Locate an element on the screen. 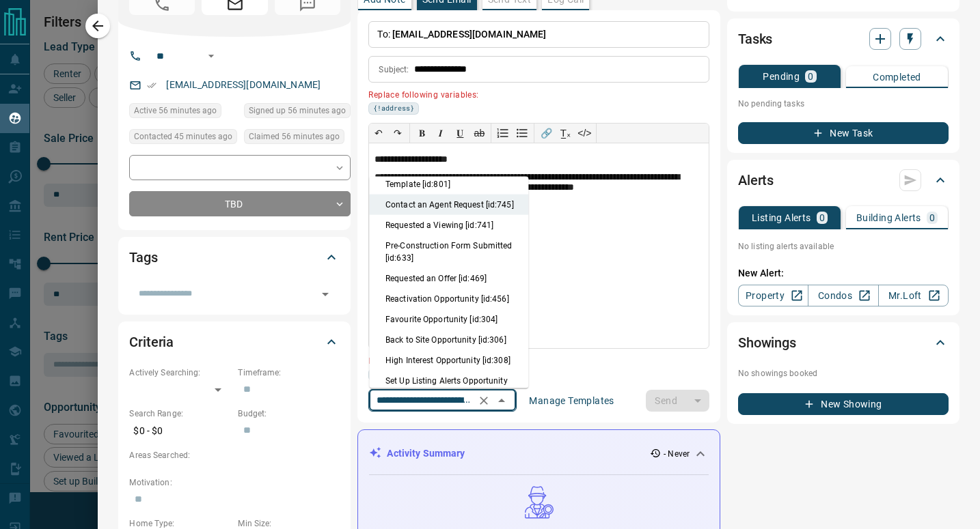  p: Building Alerts is located at coordinates (888, 218).